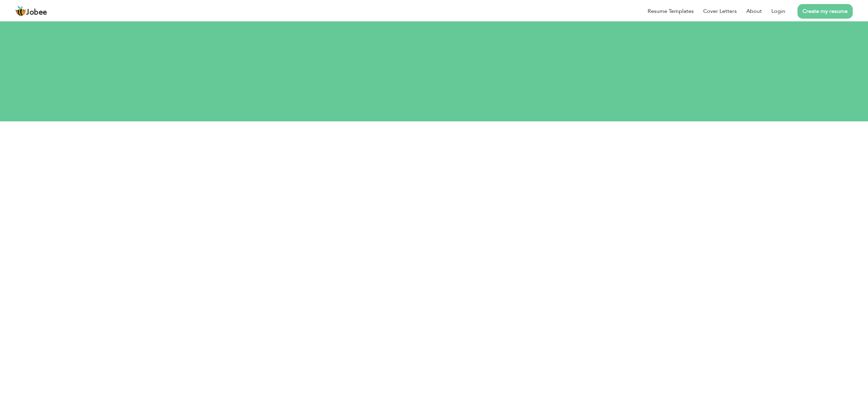  What do you see at coordinates (720, 11) in the screenshot?
I see `a: Cover Letters` at bounding box center [720, 11].